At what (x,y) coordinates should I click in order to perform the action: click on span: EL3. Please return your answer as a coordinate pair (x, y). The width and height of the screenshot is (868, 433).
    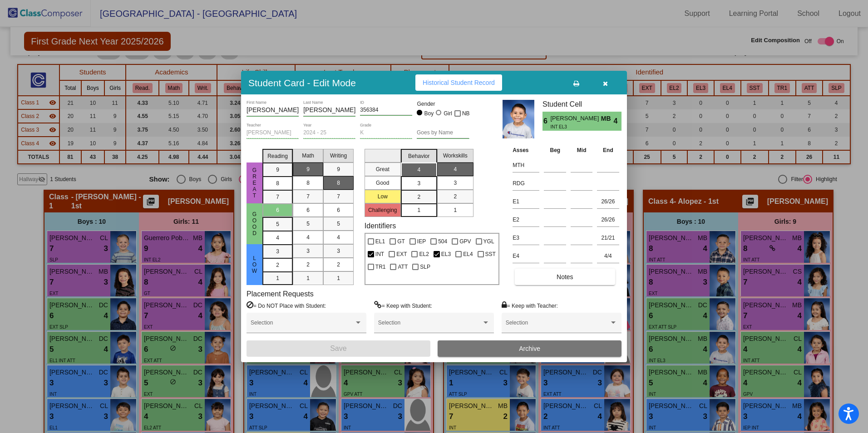
    Looking at the image, I should click on (446, 255).